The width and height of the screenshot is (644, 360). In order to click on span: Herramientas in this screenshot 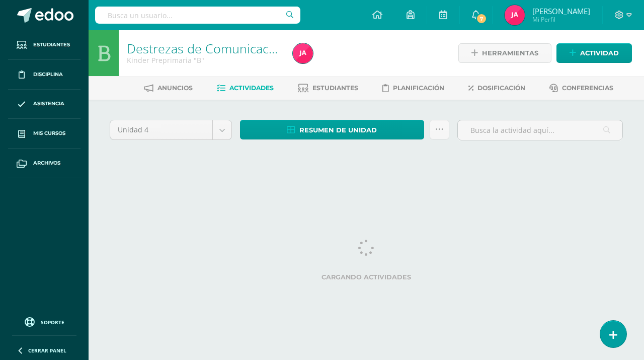, I will do `click(510, 53)`.